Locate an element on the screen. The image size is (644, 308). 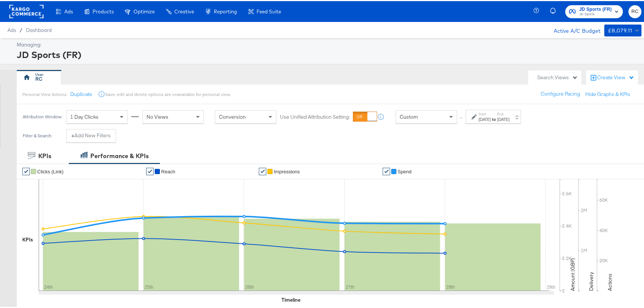
button: £8,079.11 is located at coordinates (623, 29).